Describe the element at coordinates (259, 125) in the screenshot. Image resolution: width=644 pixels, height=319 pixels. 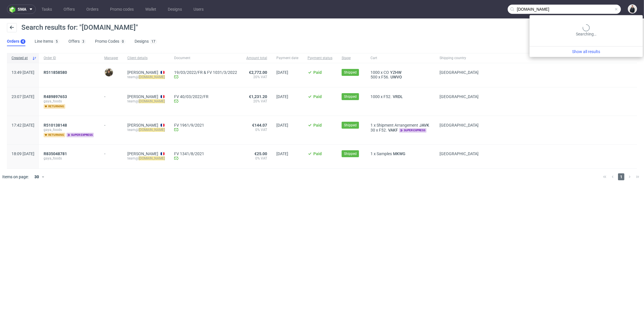
I see `span: €144.07` at that location.